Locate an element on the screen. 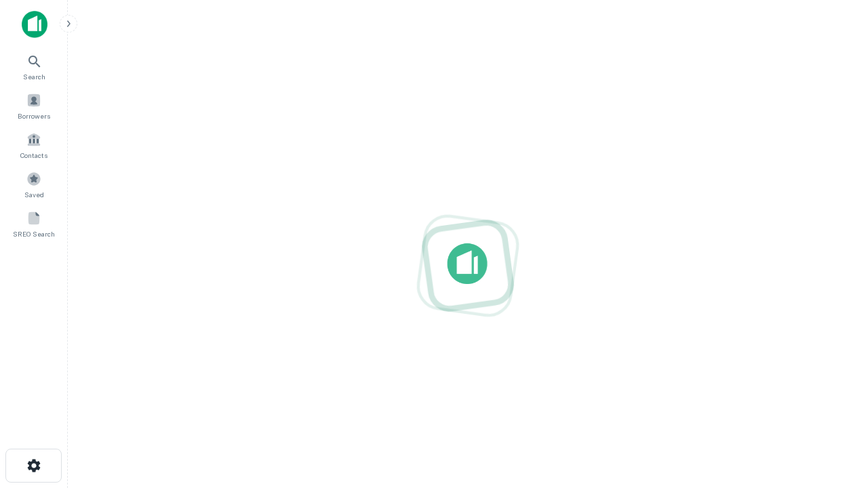 The image size is (868, 488). div: Chat Widget is located at coordinates (834, 412).